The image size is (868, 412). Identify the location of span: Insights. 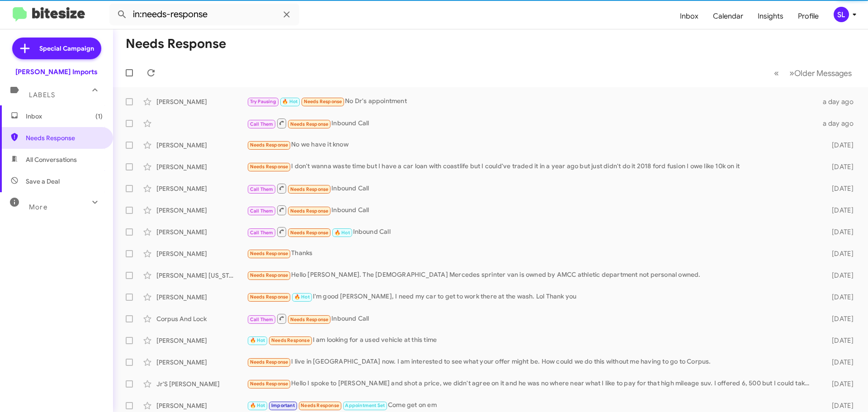
(771, 17).